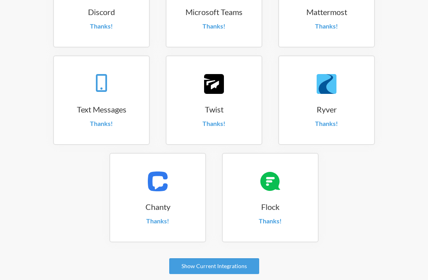  What do you see at coordinates (214, 266) in the screenshot?
I see `a: Show Current Integrations` at bounding box center [214, 266].